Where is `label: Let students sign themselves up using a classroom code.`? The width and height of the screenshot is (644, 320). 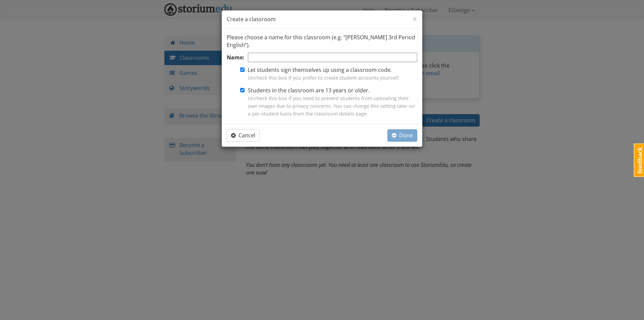 label: Let students sign themselves up using a classroom code. is located at coordinates (324, 74).